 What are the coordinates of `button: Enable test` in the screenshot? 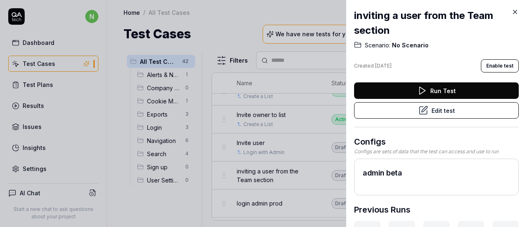 It's located at (500, 66).